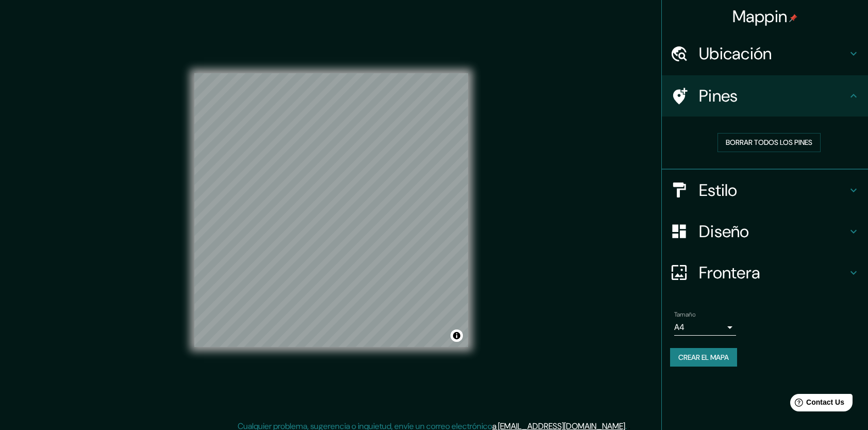 Image resolution: width=868 pixels, height=430 pixels. Describe the element at coordinates (765, 231) in the screenshot. I see `div: Diseño` at that location.